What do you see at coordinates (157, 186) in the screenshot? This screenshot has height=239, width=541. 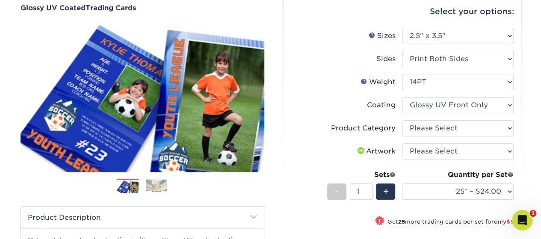 I see `img: Trading Cards 02` at bounding box center [157, 186].